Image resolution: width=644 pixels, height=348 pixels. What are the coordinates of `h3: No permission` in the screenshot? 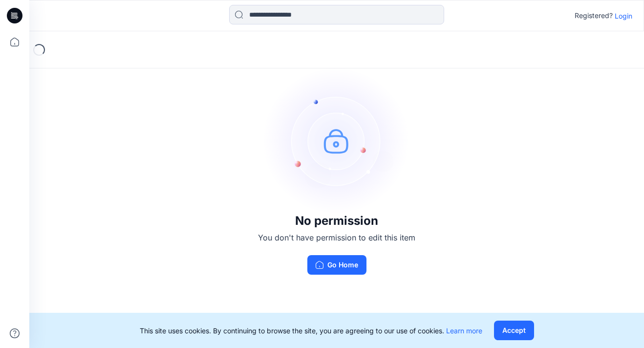 It's located at (336, 221).